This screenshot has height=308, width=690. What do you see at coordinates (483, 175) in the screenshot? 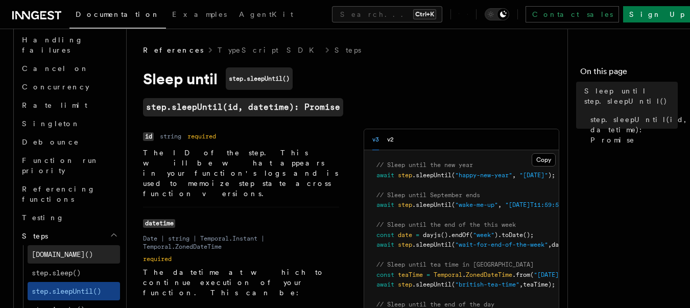
I see `span: "happy-new-year"` at bounding box center [483, 175].